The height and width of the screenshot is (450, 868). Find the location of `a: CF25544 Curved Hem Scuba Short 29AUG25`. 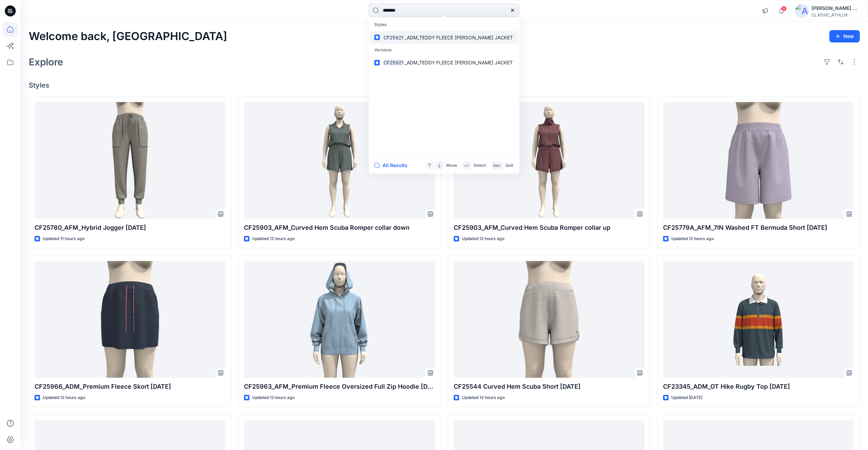

a: CF25544 Curved Hem Scuba Short 29AUG25 is located at coordinates (549, 319).